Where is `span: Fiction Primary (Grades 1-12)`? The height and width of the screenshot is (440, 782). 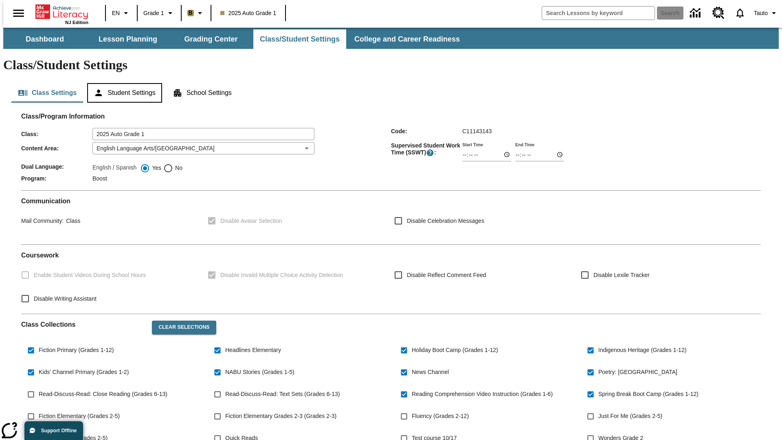
span: Fiction Primary (Grades 1-12) is located at coordinates (76, 350).